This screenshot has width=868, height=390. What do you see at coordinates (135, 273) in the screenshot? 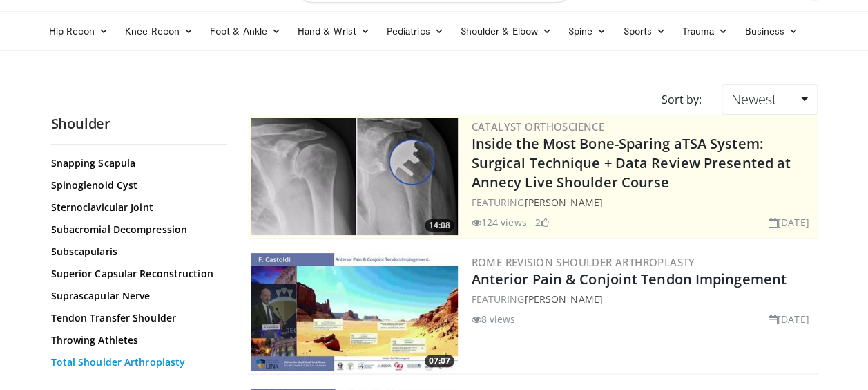
I see `a: Superior Capsular Reconstruction` at bounding box center [135, 273].